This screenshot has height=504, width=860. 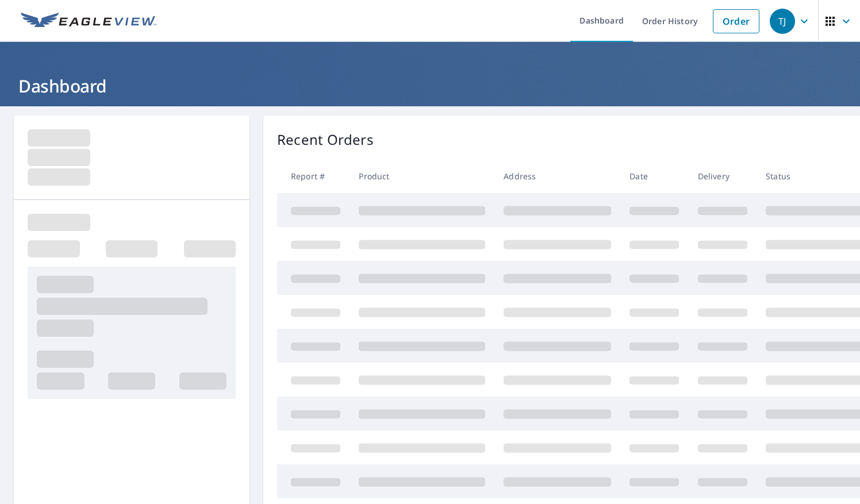 What do you see at coordinates (654, 176) in the screenshot?
I see `th: Date` at bounding box center [654, 176].